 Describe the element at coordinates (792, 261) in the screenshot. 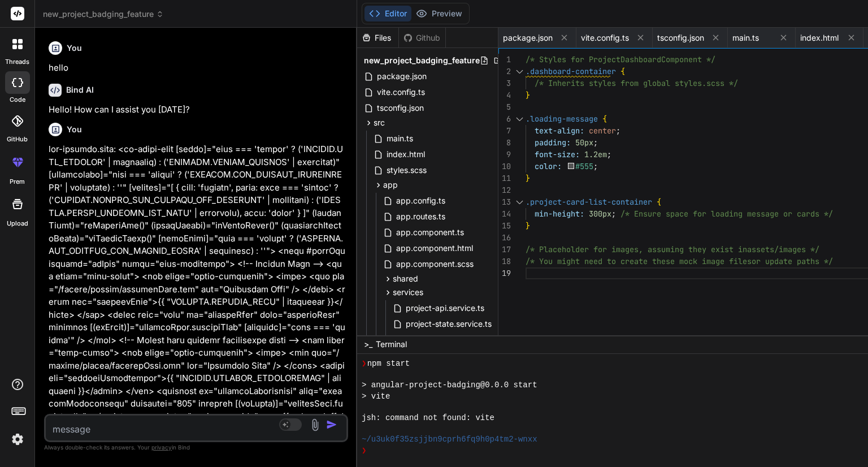

I see `span: or update paths */` at that location.